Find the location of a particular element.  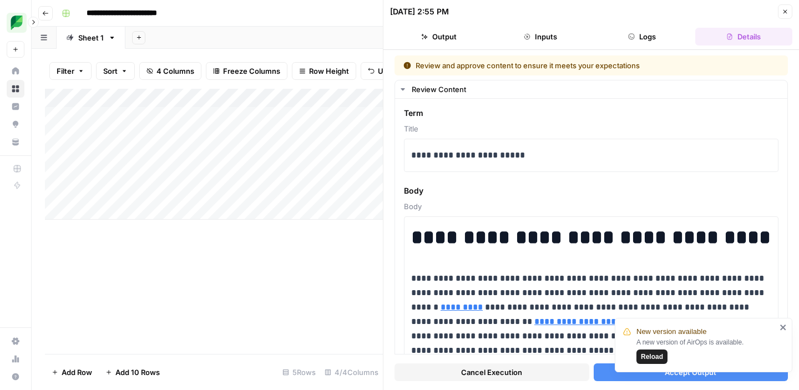

button: Inputs is located at coordinates (540, 37).